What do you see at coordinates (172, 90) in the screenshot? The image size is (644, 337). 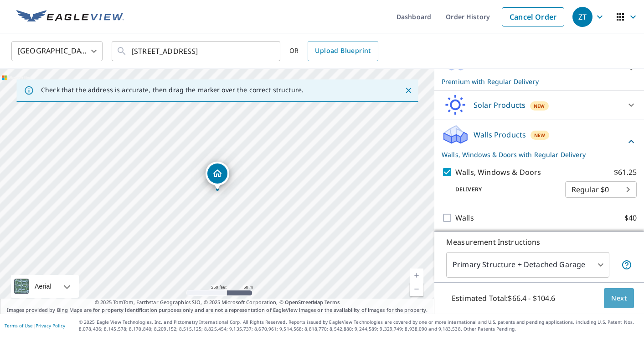 I see `p: Check that the address is accurate, then drag the marker over the correct structure.` at bounding box center [172, 90].